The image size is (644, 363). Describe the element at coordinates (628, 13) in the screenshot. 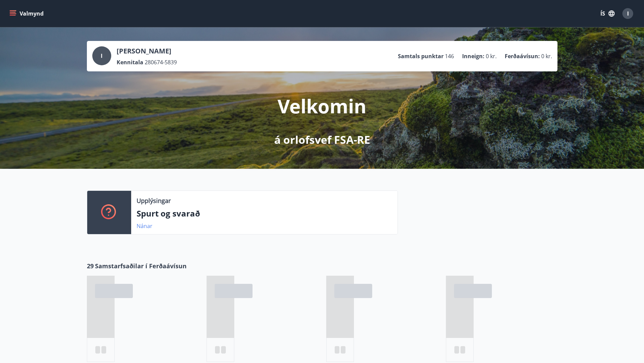

I see `button: I` at that location.